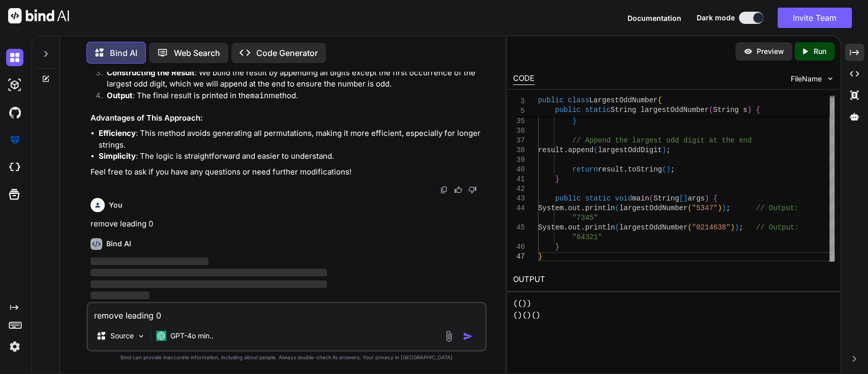 This screenshot has width=868, height=374. I want to click on img: settings, so click(15, 346).